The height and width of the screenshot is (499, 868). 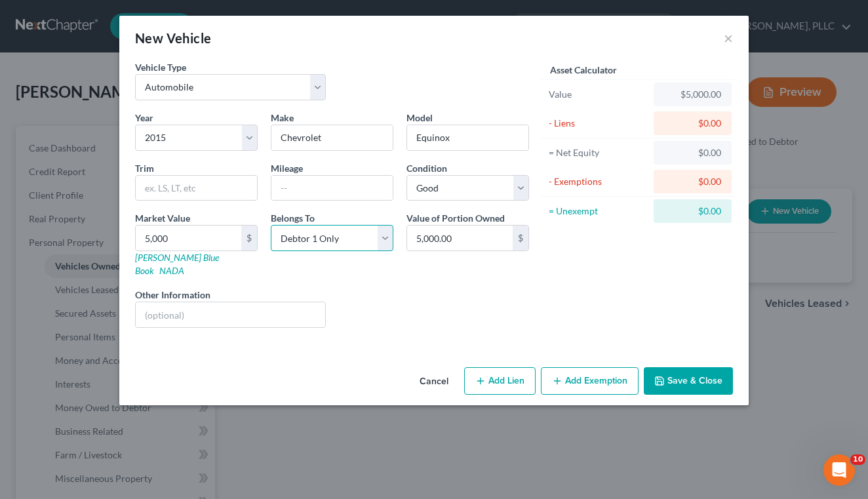 I want to click on div: = Net Equity, so click(x=598, y=153).